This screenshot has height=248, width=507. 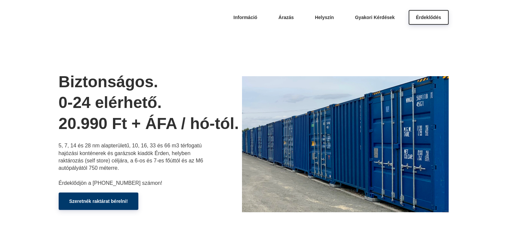 What do you see at coordinates (375, 17) in the screenshot?
I see `span: Gyakori Kérdések` at bounding box center [375, 17].